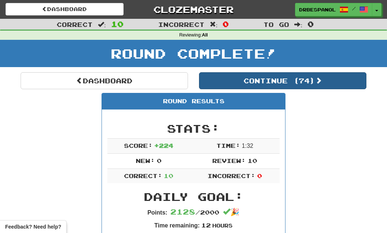 The width and height of the screenshot is (387, 233). Describe the element at coordinates (318, 10) in the screenshot. I see `span: drbespanol` at that location.